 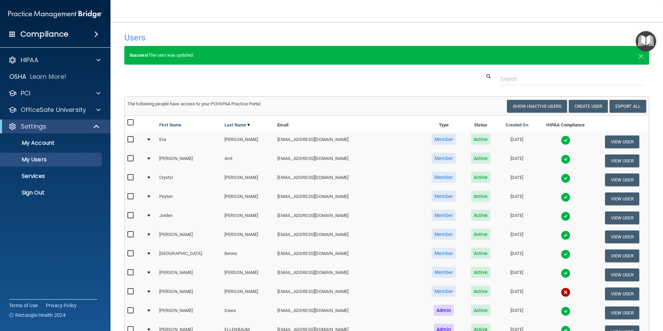 What do you see at coordinates (53, 110) in the screenshot?
I see `p: OfficeSafe University` at bounding box center [53, 110].